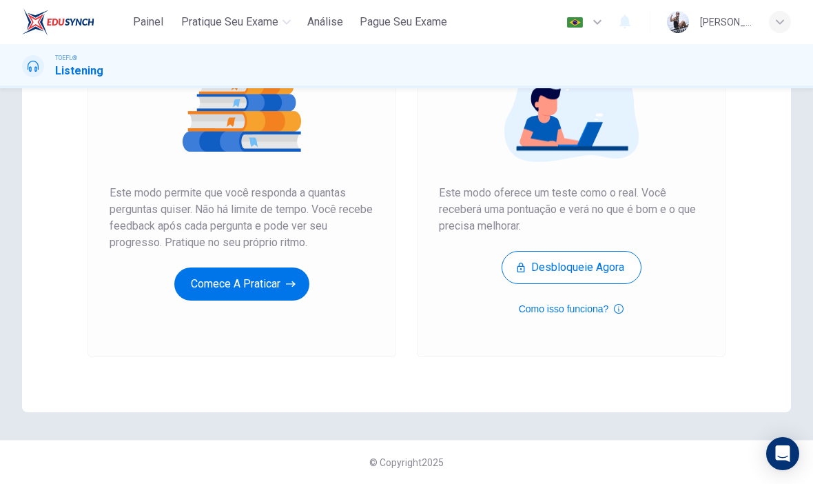 This screenshot has width=813, height=484. I want to click on img: Profile picture, so click(678, 22).